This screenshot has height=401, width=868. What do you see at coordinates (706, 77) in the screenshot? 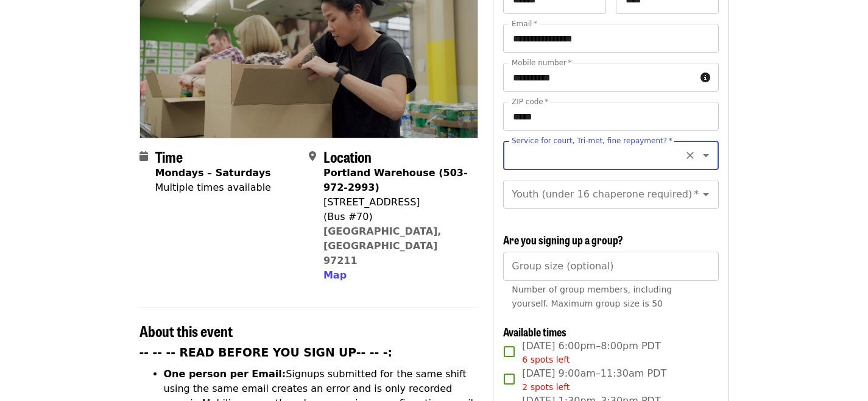
I see `i: circle-info icon` at bounding box center [706, 77].